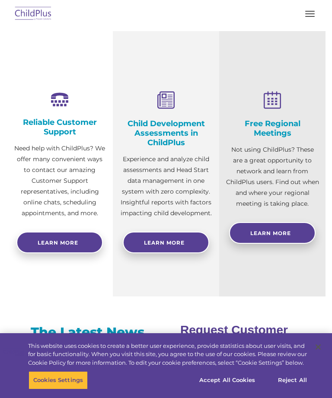 The height and width of the screenshot is (398, 332). I want to click on img: ChildPlus by Procare Solutions, so click(33, 14).